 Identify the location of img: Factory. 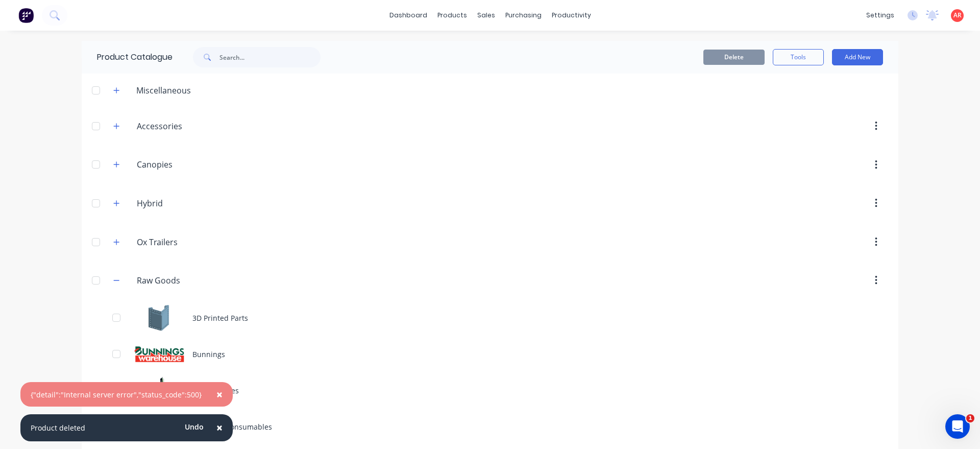
(26, 15).